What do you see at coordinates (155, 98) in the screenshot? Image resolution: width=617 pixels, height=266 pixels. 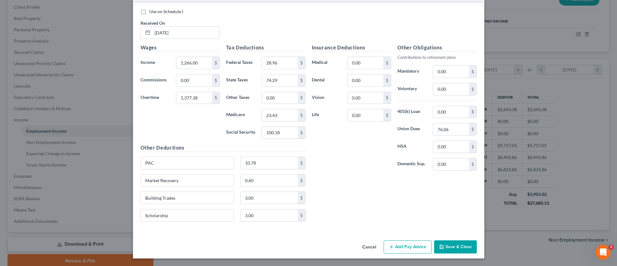 I see `label: Overtime` at bounding box center [155, 98].